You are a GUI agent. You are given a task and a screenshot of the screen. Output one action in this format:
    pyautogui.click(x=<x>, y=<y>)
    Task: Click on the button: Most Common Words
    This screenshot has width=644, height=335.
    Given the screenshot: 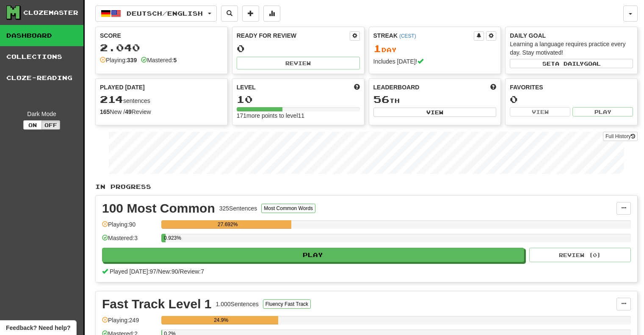 What is the action you would take?
    pyautogui.click(x=288, y=208)
    